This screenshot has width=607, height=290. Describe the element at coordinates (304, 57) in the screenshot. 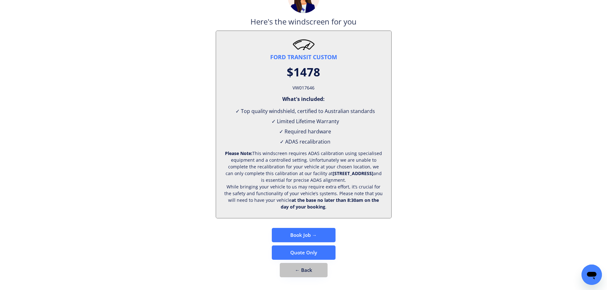

I see `div: FORD TRANSIT CUSTOM` at that location.